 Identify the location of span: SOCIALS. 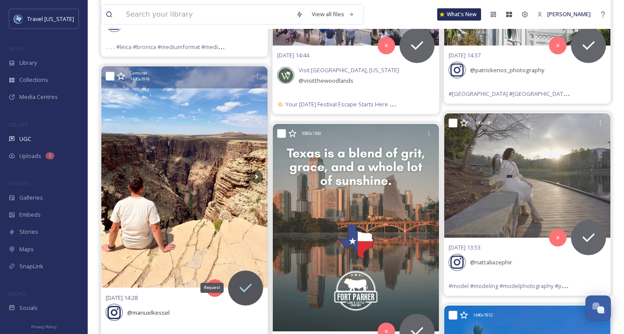
(18, 294).